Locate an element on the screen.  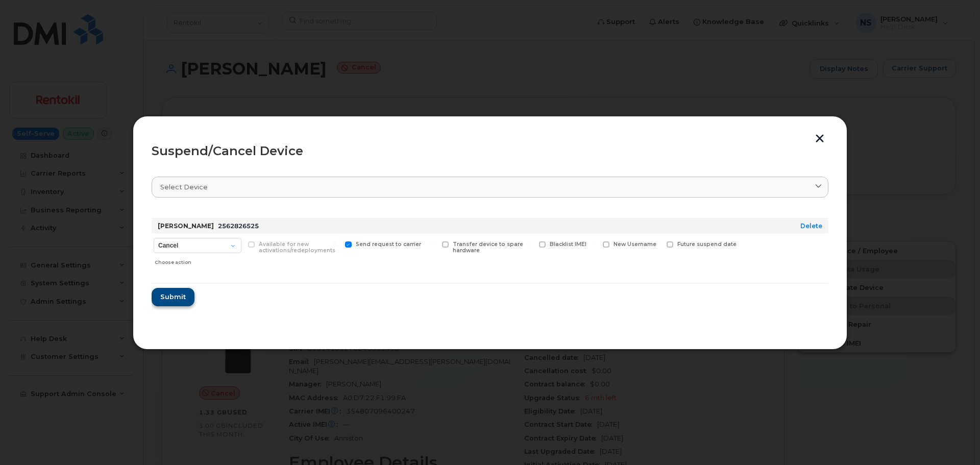
span: Blacklist IMEI is located at coordinates (568, 244).